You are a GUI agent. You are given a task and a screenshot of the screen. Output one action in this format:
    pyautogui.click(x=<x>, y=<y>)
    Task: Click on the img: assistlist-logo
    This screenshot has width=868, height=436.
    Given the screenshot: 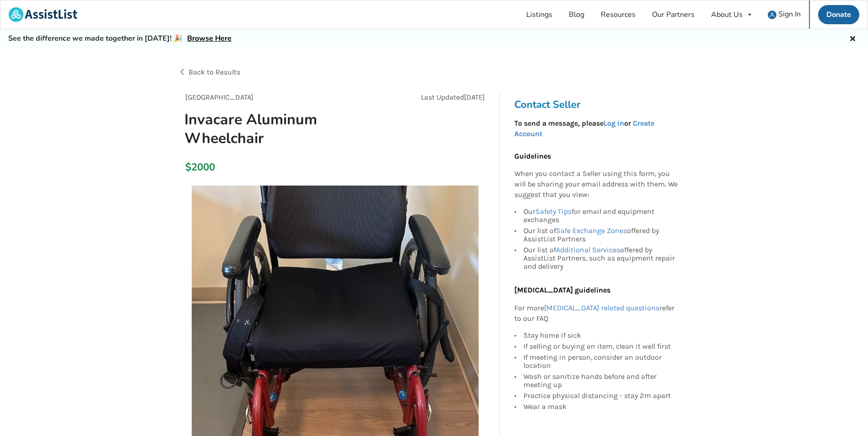 What is the action you would take?
    pyautogui.click(x=43, y=15)
    